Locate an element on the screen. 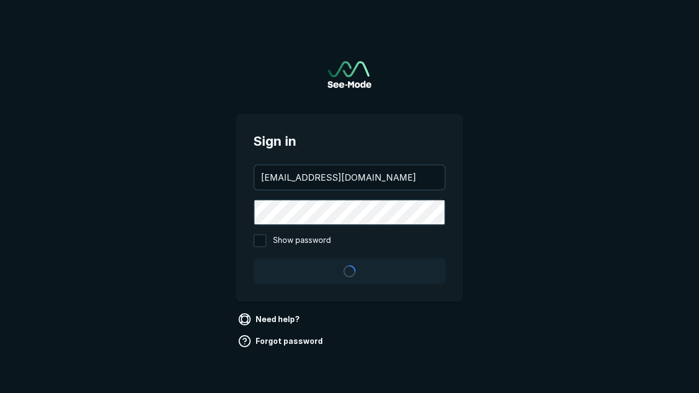 This screenshot has width=699, height=393. a: Forgot password is located at coordinates (281, 341).